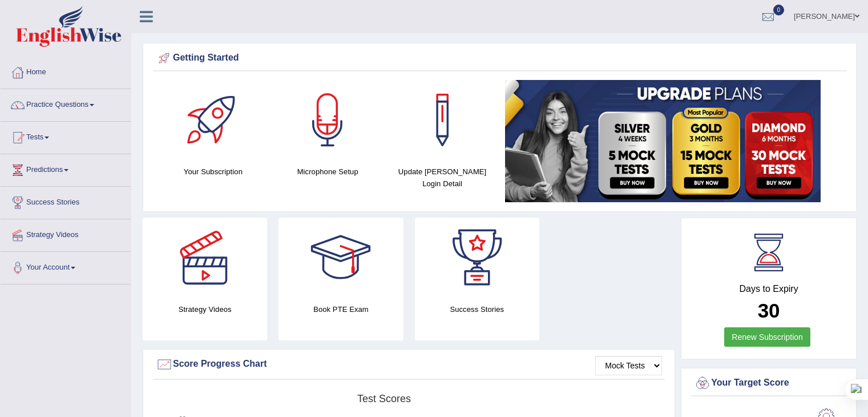 Image resolution: width=868 pixels, height=417 pixels. Describe the element at coordinates (66, 71) in the screenshot. I see `a: Home` at that location.